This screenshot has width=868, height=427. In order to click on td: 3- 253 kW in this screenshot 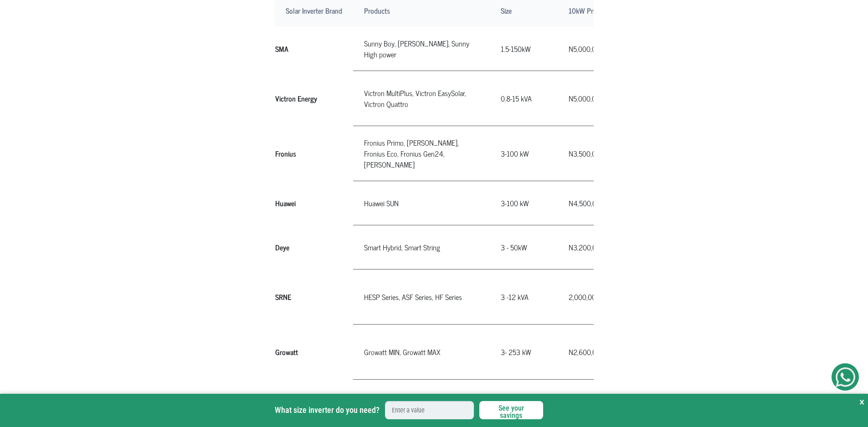, I will do `click(524, 351)`.